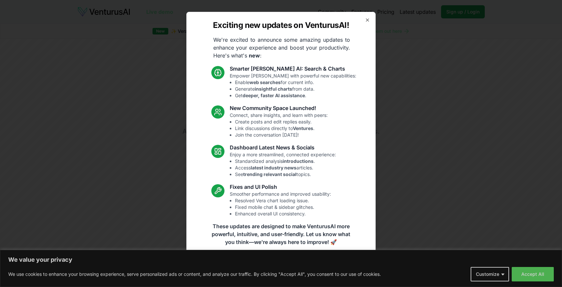 Image resolution: width=562 pixels, height=287 pixels. Describe the element at coordinates (273, 89) in the screenshot. I see `strong: insightful charts` at that location.